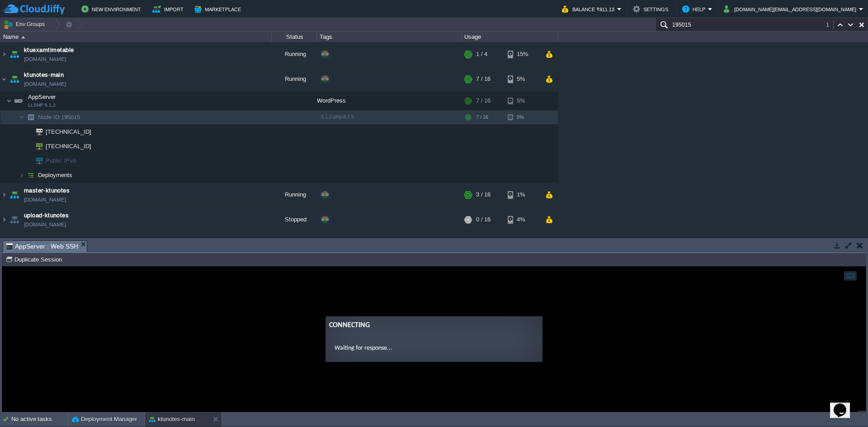  I want to click on div: 15%, so click(522, 54).